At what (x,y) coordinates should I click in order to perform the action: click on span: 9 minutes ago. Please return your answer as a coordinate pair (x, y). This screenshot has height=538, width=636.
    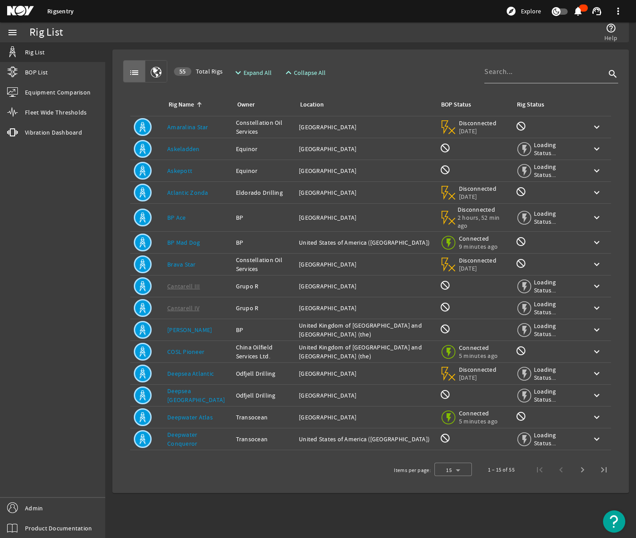
    Looking at the image, I should click on (478, 247).